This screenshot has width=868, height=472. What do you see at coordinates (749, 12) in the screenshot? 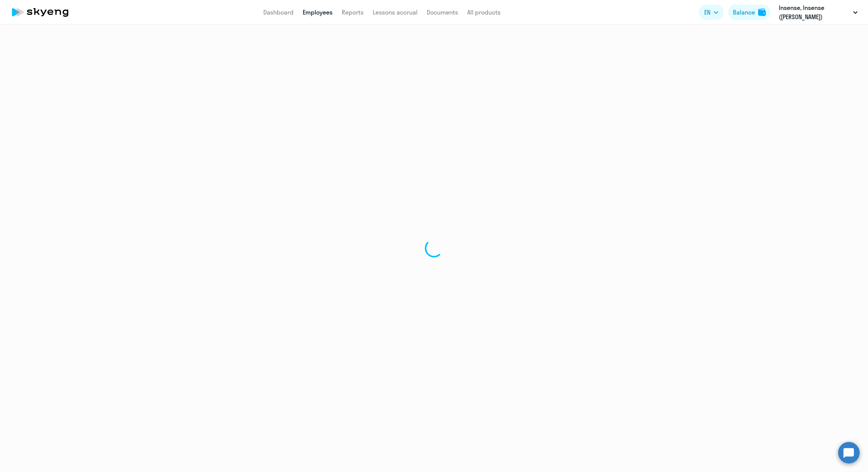
I see `a: Balancebalance` at bounding box center [749, 12].